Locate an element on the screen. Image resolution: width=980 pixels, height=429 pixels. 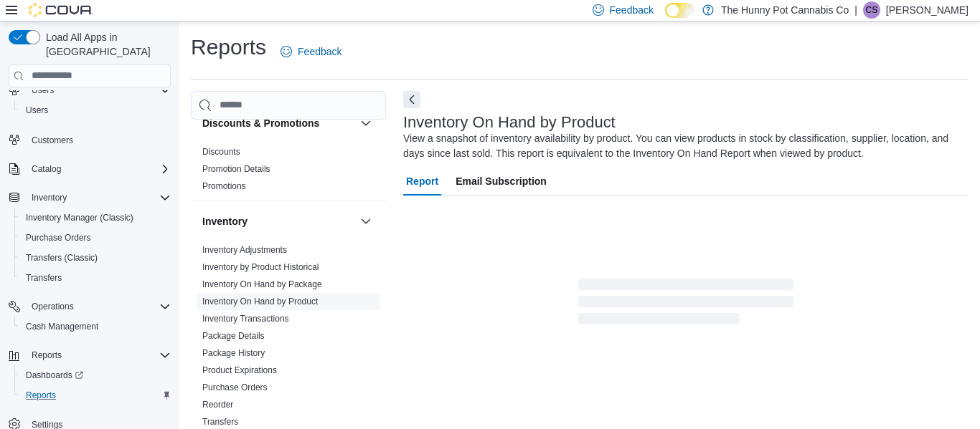
span: Package Details is located at coordinates (233, 336).